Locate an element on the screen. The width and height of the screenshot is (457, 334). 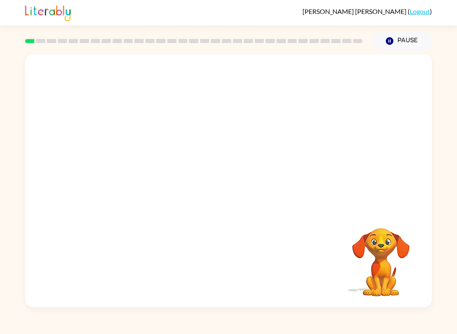
button: Pause is located at coordinates (402, 41).